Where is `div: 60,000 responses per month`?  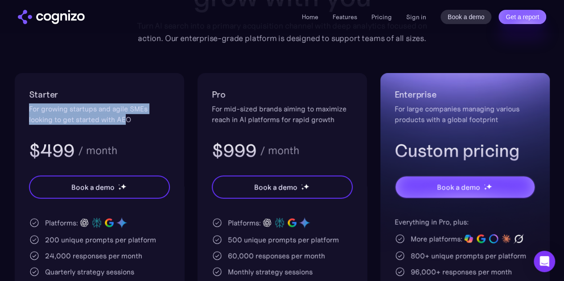
div: 60,000 responses per month is located at coordinates (276, 256).